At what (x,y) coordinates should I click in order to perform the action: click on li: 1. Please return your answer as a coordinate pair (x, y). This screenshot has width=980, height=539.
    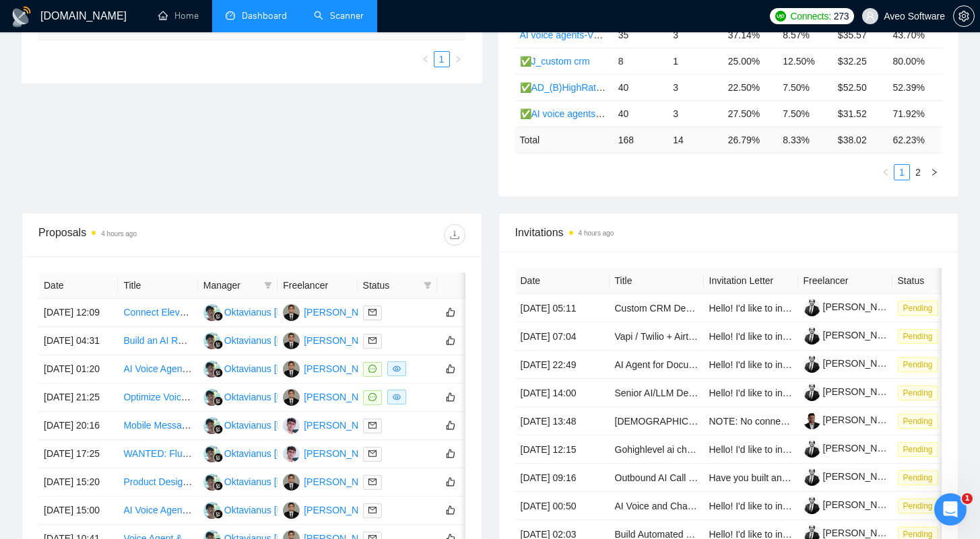
    Looking at the image, I should click on (902, 172).